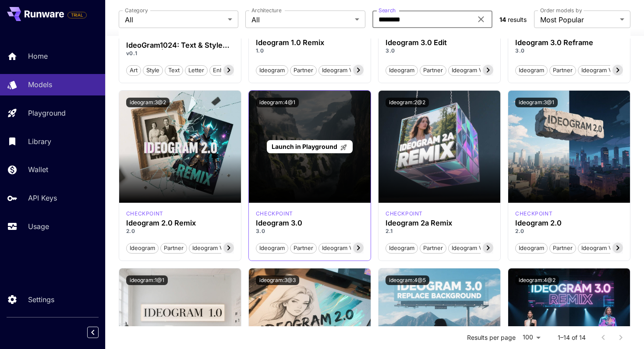 This screenshot has width=644, height=349. Describe the element at coordinates (39, 142) in the screenshot. I see `p: Library` at that location.